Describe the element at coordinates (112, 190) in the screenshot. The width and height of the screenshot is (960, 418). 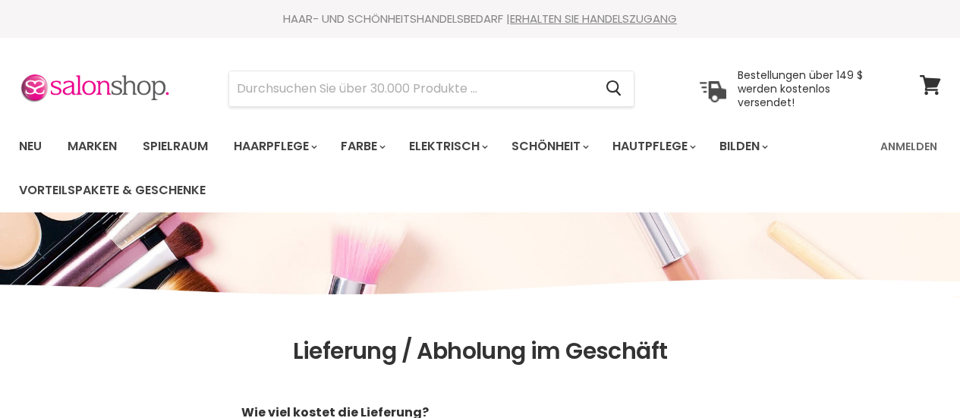
I see `a: Vorteilspakete & Geschenke` at that location.